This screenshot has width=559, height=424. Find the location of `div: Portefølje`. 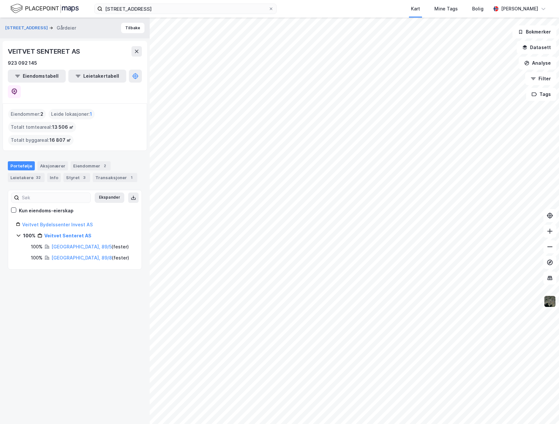

div: Portefølje is located at coordinates (21, 166).